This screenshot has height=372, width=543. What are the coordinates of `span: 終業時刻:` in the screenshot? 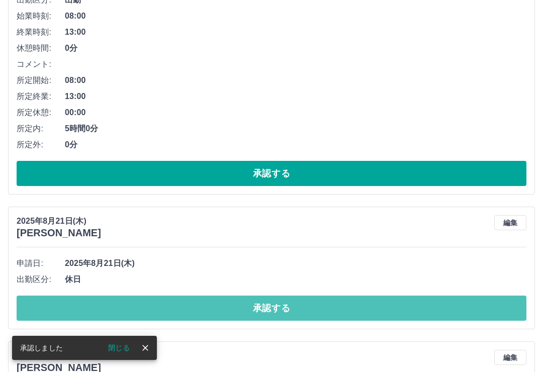 It's located at (41, 32).